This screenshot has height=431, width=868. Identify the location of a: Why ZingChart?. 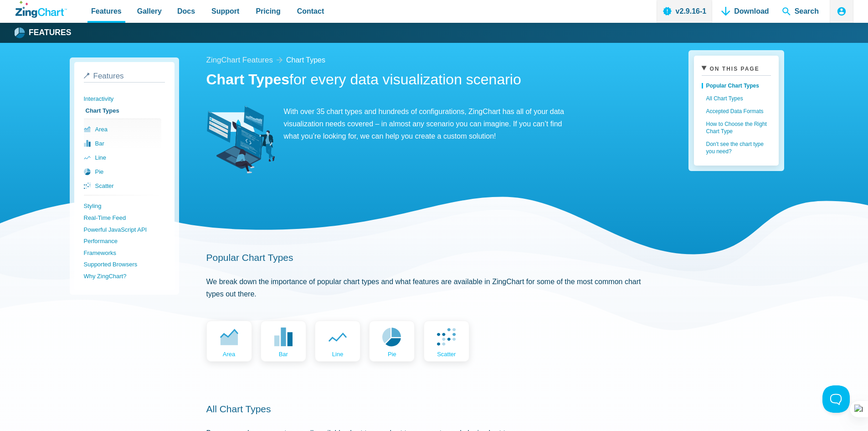
(124, 276).